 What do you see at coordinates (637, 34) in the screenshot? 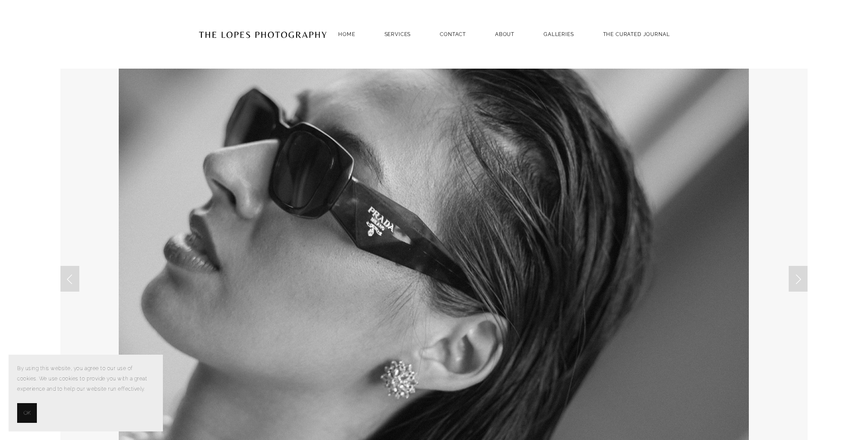
I see `a: THE CURATED JOURNAL` at bounding box center [637, 34].